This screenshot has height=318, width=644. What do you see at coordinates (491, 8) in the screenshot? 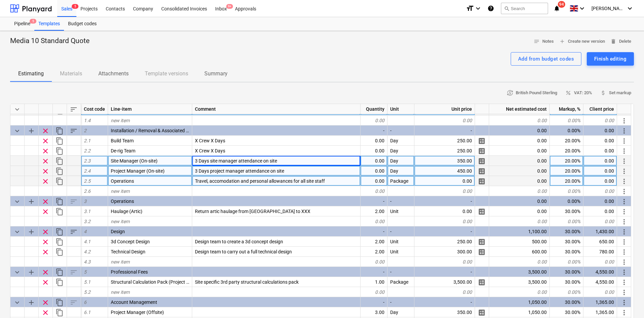
I see `i: Knowledge base` at bounding box center [491, 8].